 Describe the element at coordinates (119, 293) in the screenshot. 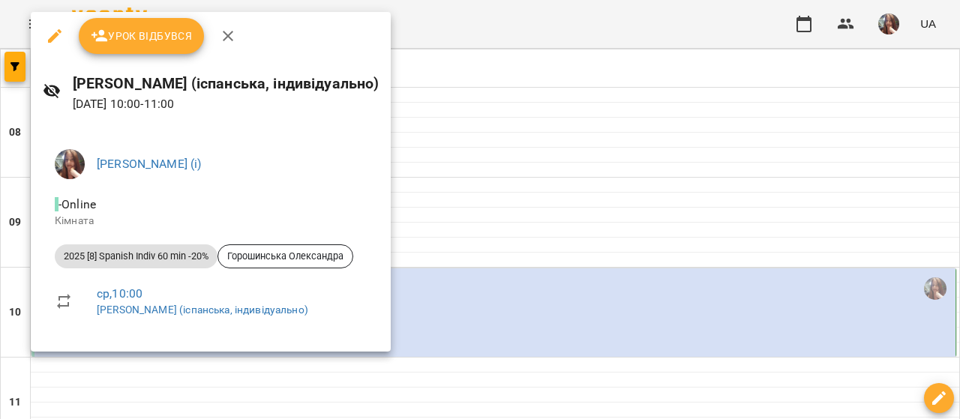

I see `a: ср , 10:00` at that location.